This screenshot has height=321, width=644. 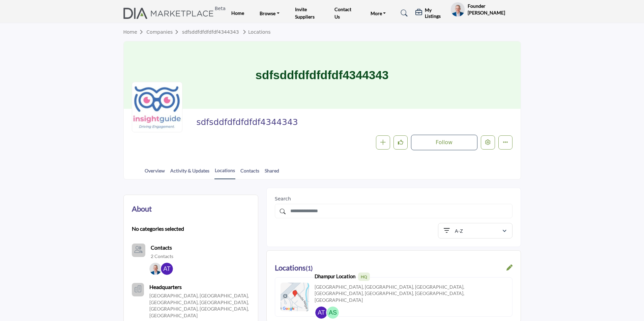 I want to click on a: More, so click(x=379, y=13).